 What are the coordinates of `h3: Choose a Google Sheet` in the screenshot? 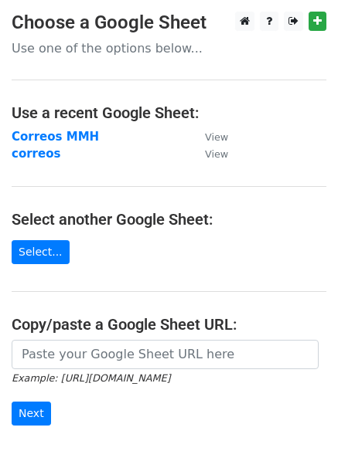 It's located at (168, 22).